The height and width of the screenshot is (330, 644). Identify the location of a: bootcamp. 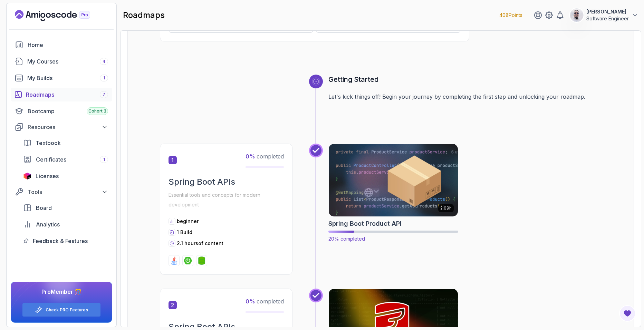
(62, 111).